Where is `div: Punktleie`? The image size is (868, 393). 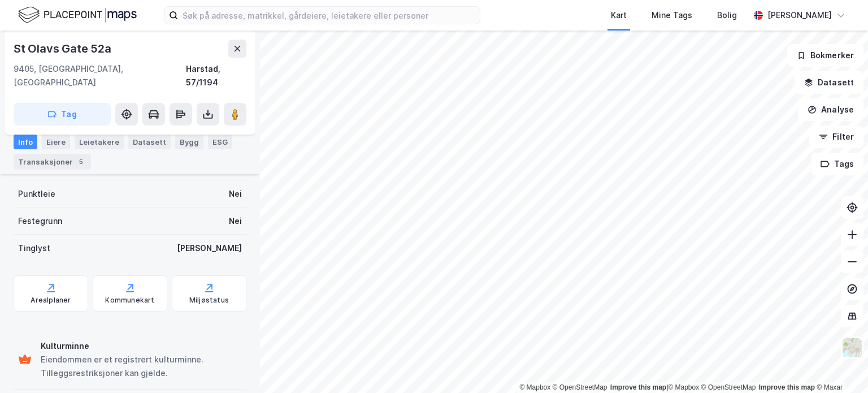 div: Punktleie is located at coordinates (37, 194).